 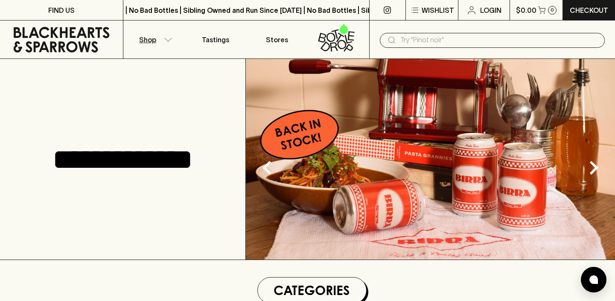 I want to click on p: Shop, so click(x=148, y=40).